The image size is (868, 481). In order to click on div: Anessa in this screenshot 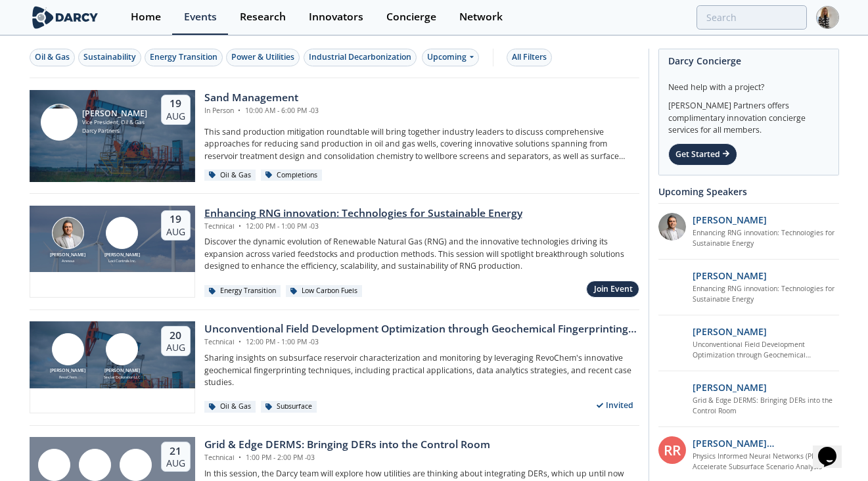, I will do `click(67, 261)`.